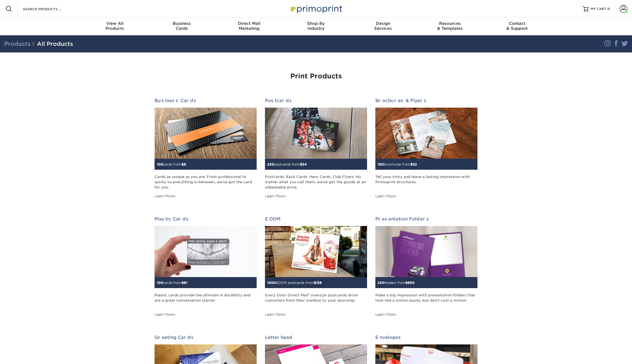 The height and width of the screenshot is (364, 632). What do you see at coordinates (517, 26) in the screenshot?
I see `a: Contact& Support` at bounding box center [517, 26].